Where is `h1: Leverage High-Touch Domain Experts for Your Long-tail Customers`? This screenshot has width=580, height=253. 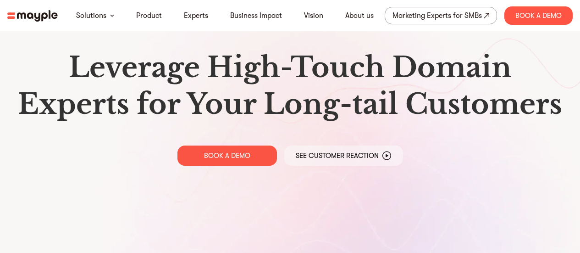
h1: Leverage High-Touch Domain Experts for Your Long-tail Customers is located at coordinates (290, 86).